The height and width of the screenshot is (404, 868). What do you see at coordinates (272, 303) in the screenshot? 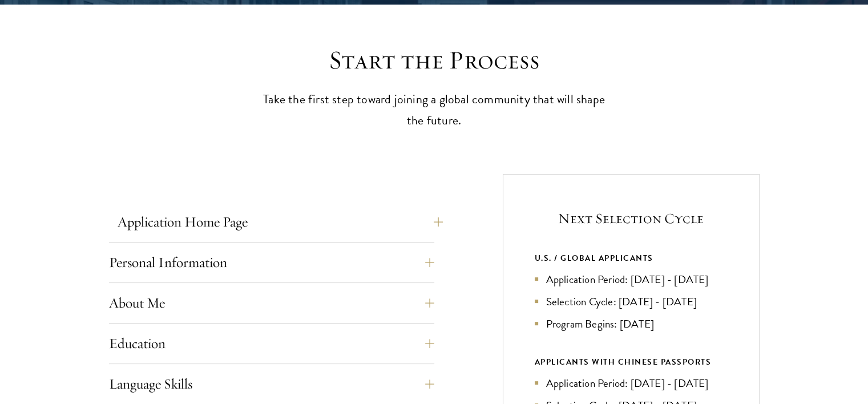
I see `button: About Me` at bounding box center [272, 303].